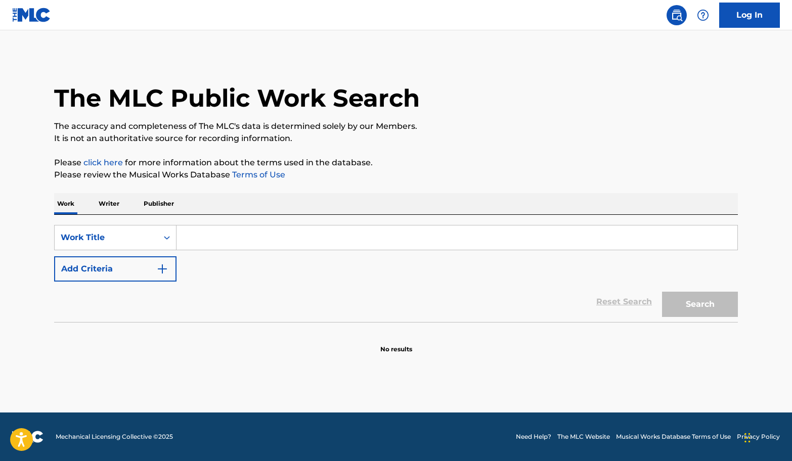  I want to click on a: click here, so click(103, 162).